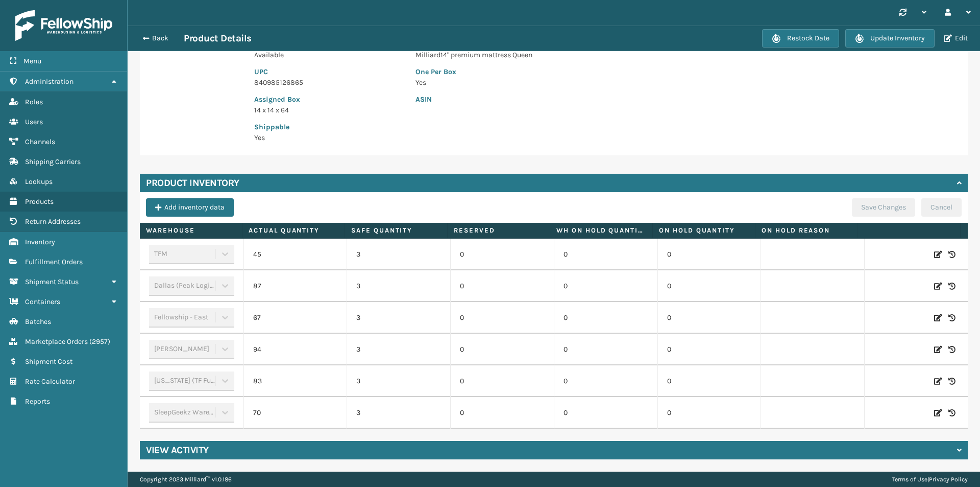 This screenshot has width=980, height=487. What do you see at coordinates (294, 231) in the screenshot?
I see `label: Actual Quantity` at bounding box center [294, 231].